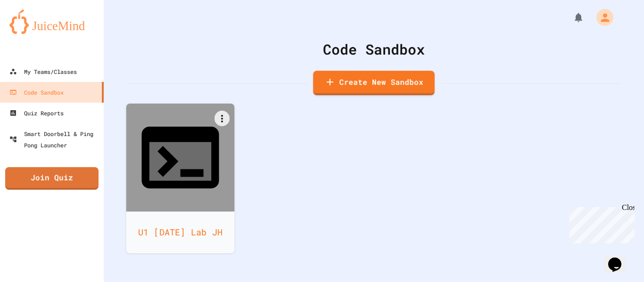 This screenshot has width=644, height=282. I want to click on a: Join Quiz, so click(52, 179).